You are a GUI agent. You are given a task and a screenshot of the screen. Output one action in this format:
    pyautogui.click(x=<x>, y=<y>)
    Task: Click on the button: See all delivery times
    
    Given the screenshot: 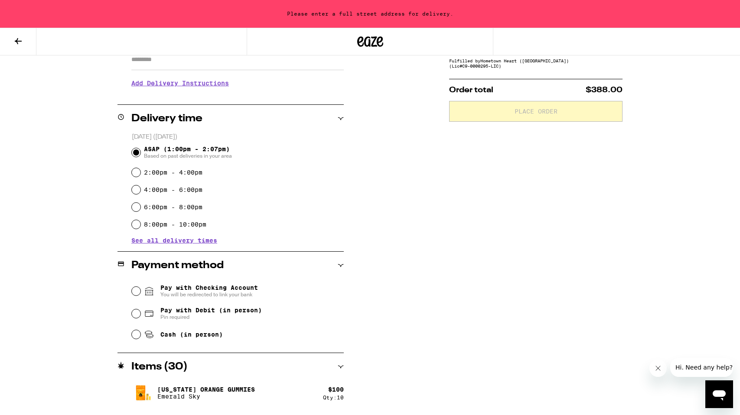 What is the action you would take?
    pyautogui.click(x=174, y=240)
    